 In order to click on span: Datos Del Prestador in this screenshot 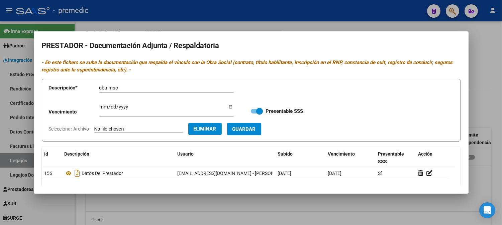, I will do `click(103, 173)`.